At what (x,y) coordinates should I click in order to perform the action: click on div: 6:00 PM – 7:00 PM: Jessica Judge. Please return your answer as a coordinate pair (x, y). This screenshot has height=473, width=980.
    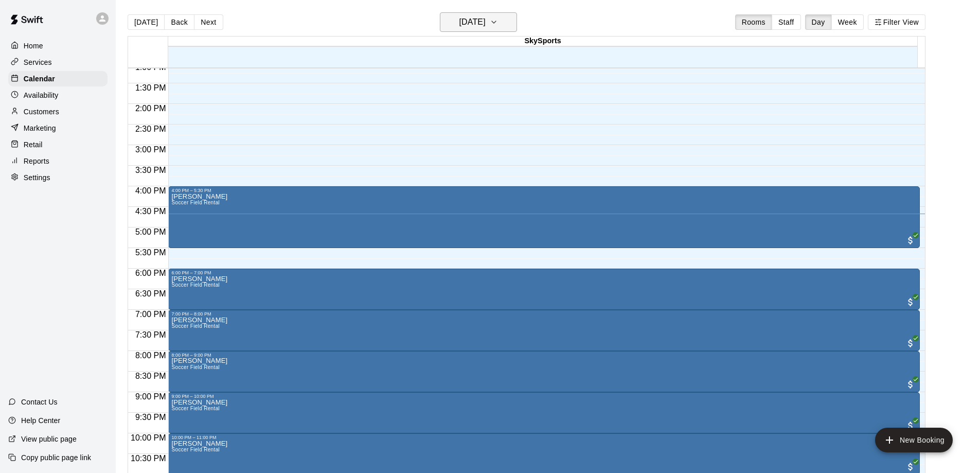
    Looking at the image, I should click on (543, 289).